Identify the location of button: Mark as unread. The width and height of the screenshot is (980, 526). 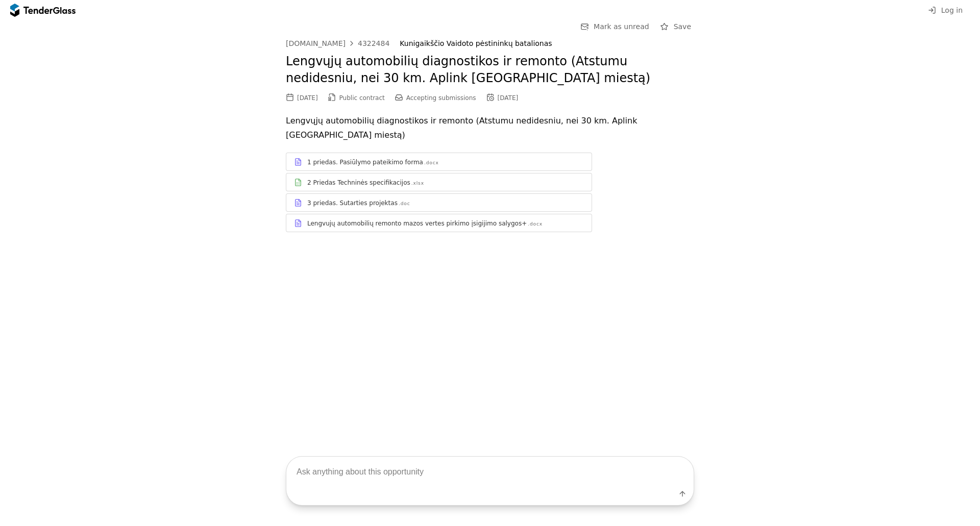
(615, 26).